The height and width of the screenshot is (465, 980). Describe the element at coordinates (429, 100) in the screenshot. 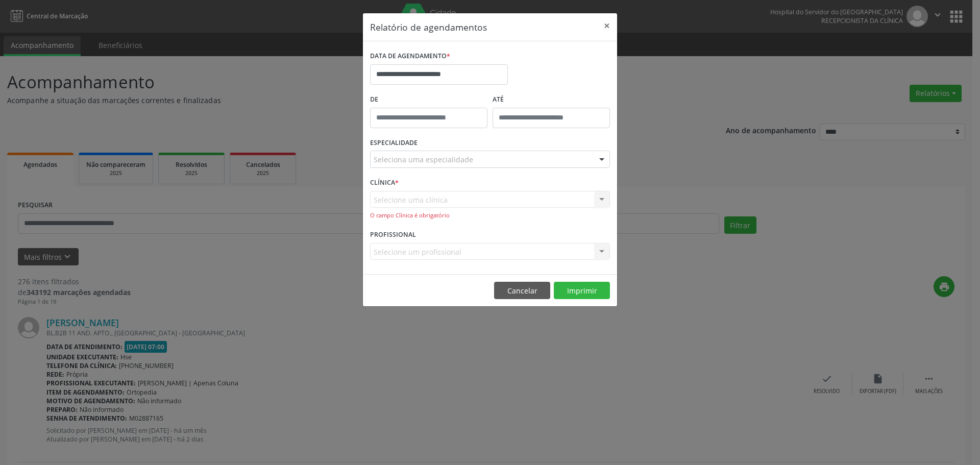

I see `label: De` at that location.